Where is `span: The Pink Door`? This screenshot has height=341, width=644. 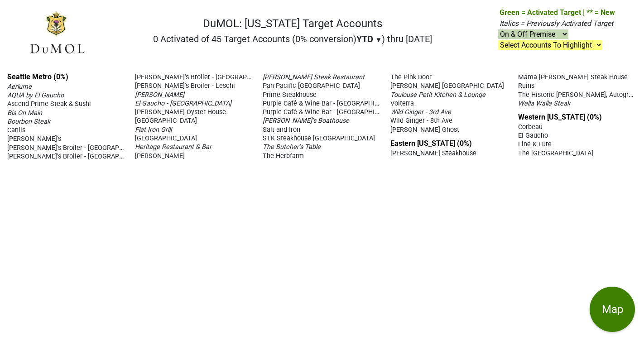
span: The Pink Door is located at coordinates (411, 77).